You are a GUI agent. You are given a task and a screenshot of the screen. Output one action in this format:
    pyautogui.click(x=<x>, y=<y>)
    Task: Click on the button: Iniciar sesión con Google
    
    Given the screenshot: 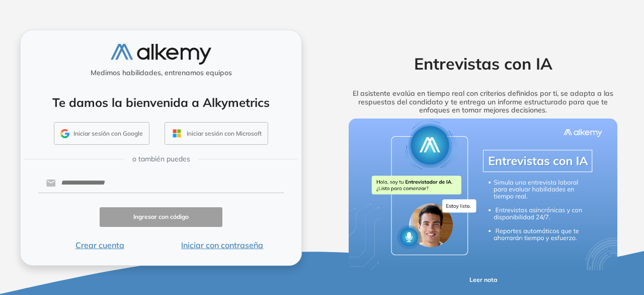 What is the action you would take?
    pyautogui.click(x=102, y=134)
    